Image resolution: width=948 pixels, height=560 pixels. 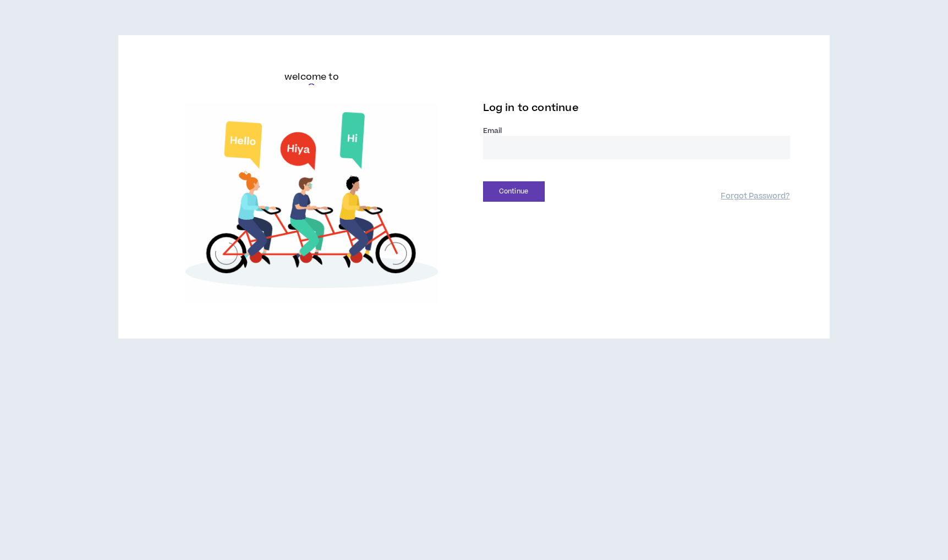 What do you see at coordinates (531, 107) in the screenshot?
I see `span: Log in to continue` at bounding box center [531, 107].